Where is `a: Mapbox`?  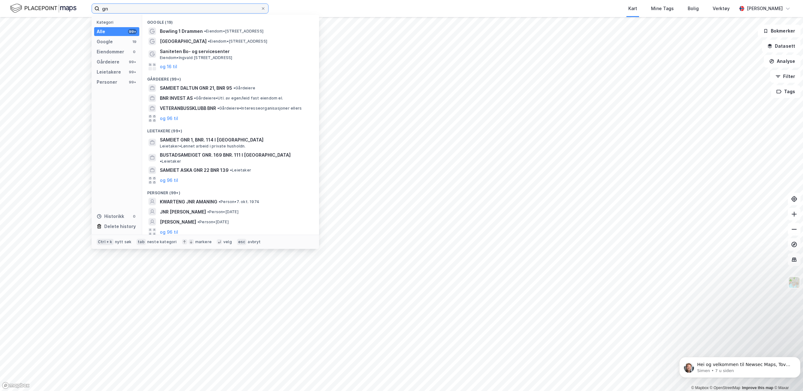 a: Mapbox is located at coordinates (700, 388).